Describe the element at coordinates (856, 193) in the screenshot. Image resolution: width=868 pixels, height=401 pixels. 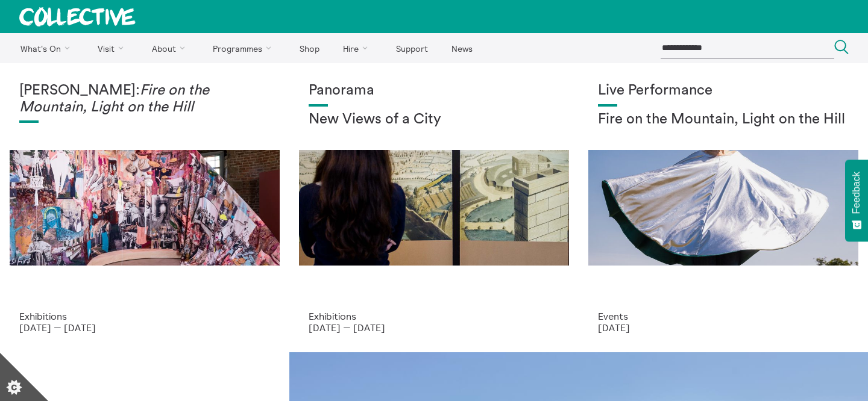
I see `span: Feedback` at that location.